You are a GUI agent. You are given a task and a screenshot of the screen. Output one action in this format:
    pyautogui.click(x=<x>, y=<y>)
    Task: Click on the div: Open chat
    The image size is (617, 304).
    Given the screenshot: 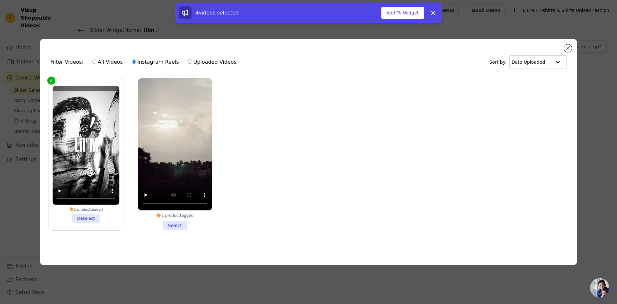 What is the action you would take?
    pyautogui.click(x=600, y=288)
    